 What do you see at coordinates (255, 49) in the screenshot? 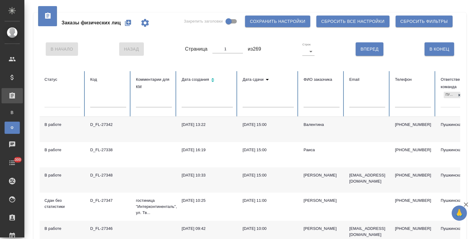
I see `span: из 269` at bounding box center [255, 49].